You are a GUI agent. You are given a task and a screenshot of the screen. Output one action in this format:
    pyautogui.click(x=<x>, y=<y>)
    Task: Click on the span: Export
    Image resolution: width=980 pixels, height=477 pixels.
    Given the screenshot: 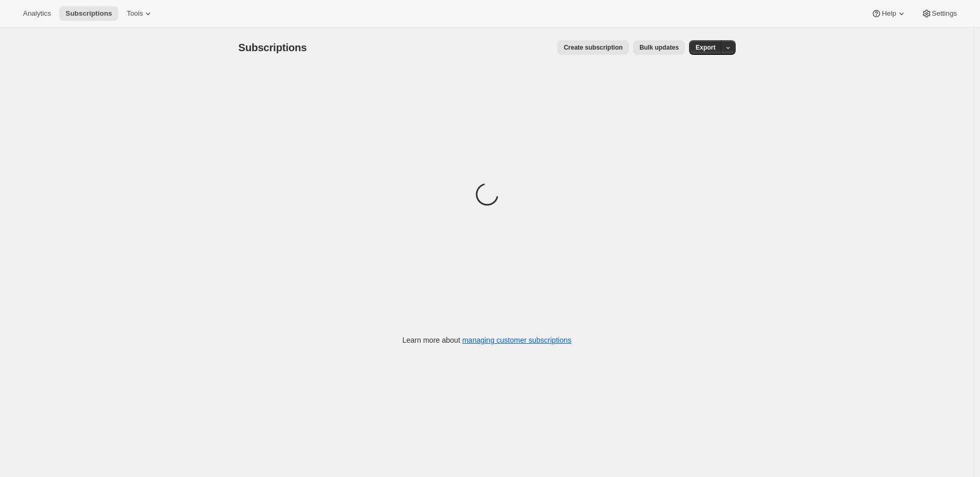 What is the action you would take?
    pyautogui.click(x=705, y=48)
    